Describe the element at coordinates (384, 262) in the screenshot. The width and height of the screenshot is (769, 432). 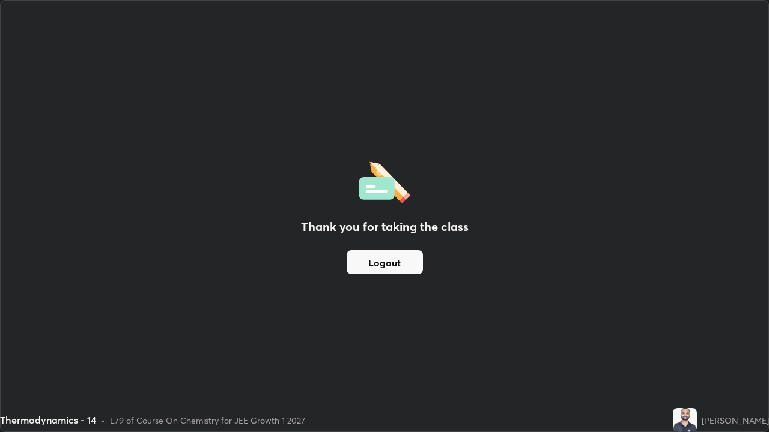
I see `button: Logout` at that location.